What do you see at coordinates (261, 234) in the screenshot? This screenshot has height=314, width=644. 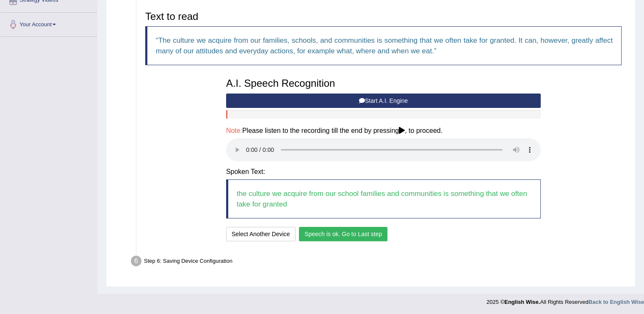 I see `button: Select Another Device` at bounding box center [261, 234].